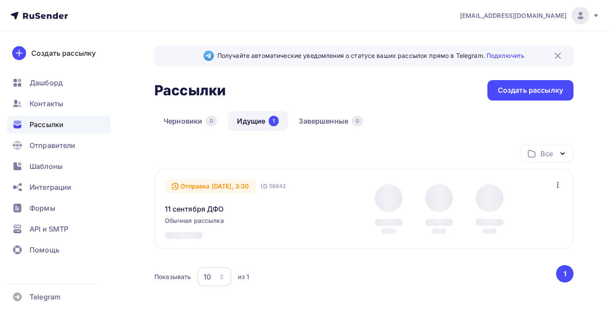  Describe the element at coordinates (59, 103) in the screenshot. I see `a: Контакты` at that location.